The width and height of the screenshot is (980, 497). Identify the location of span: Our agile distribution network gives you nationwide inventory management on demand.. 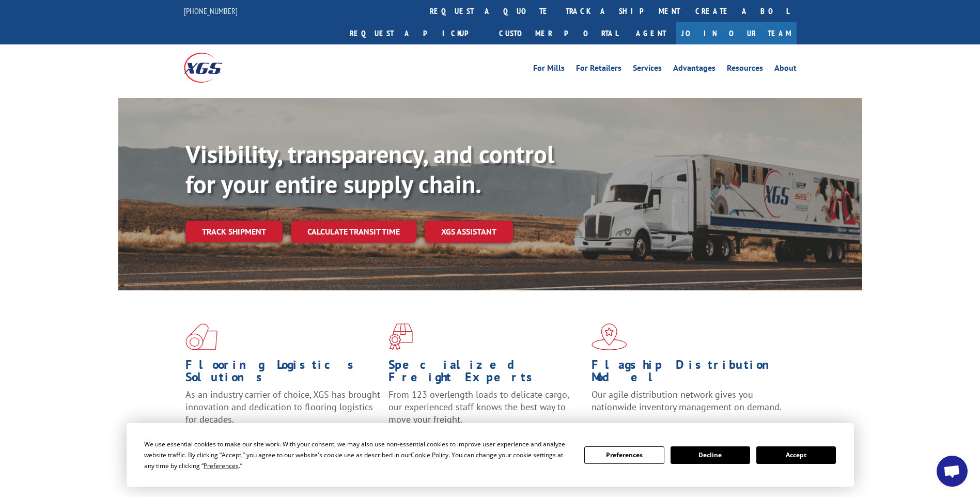
(687, 401).